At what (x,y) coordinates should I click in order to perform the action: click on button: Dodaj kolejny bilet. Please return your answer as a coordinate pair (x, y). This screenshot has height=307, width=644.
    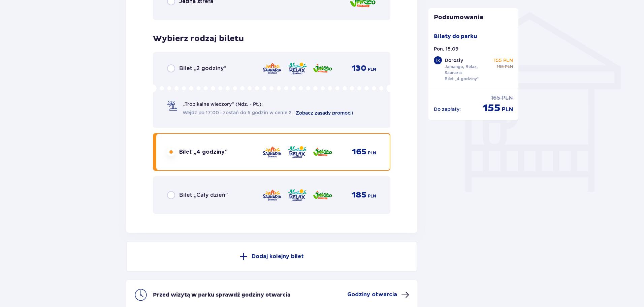
    Looking at the image, I should click on (272, 256).